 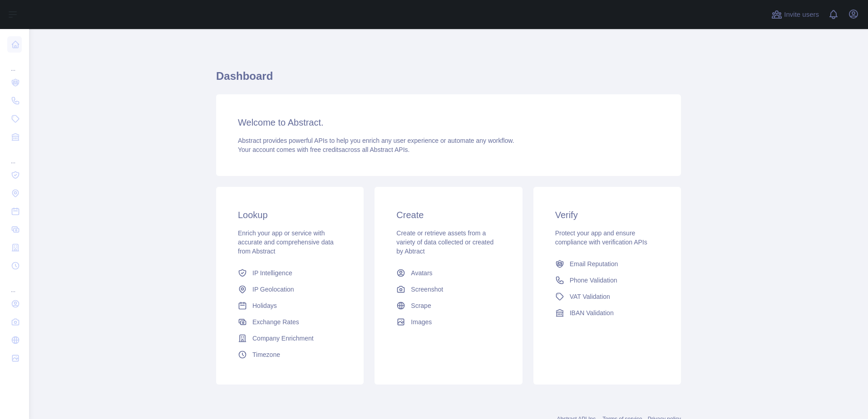 What do you see at coordinates (594, 280) in the screenshot?
I see `span: Phone Validation` at bounding box center [594, 280].